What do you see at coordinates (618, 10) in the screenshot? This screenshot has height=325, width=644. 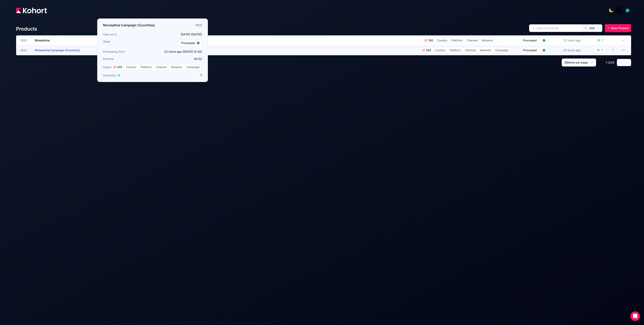 I see `img: logo_MoneyTimeLogo_1_20250619094856634230.png` at bounding box center [618, 10].